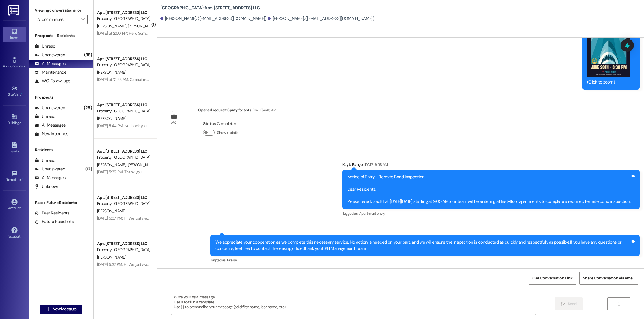 Image resolution: width=644 pixels, height=319 pixels. Describe the element at coordinates (57, 19) in the screenshot. I see `input: All communities` at that location.